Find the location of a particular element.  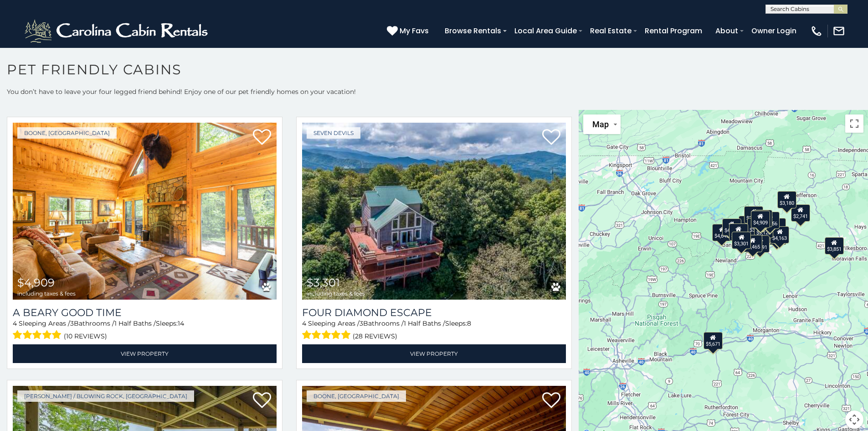

a: Seven Devils is located at coordinates (334, 133).